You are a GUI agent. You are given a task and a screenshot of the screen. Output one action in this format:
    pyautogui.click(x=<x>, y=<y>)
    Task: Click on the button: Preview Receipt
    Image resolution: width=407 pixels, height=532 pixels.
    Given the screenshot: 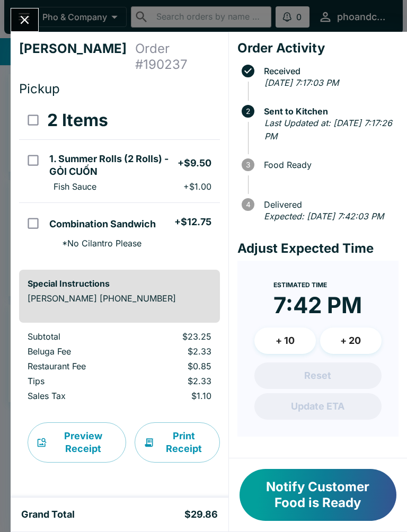 What is the action you would take?
    pyautogui.click(x=77, y=442)
    